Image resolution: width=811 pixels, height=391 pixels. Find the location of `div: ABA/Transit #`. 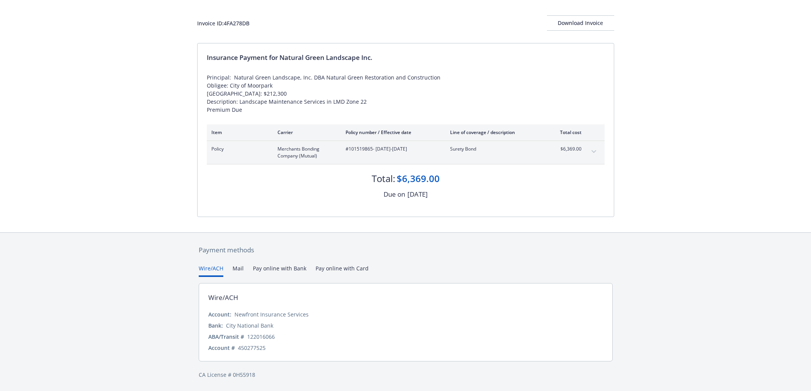

div: ABA/Transit # is located at coordinates (226, 337).